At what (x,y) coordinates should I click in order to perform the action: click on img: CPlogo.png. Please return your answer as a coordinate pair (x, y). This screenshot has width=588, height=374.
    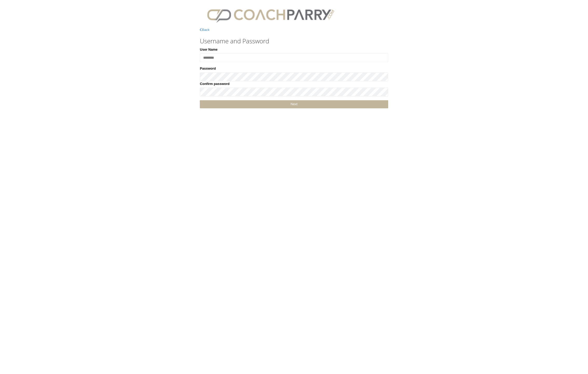
    Looking at the image, I should click on (271, 15).